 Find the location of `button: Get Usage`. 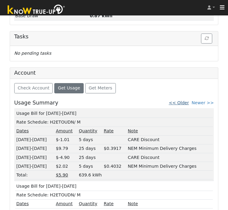

button: Get Usage is located at coordinates (69, 88).